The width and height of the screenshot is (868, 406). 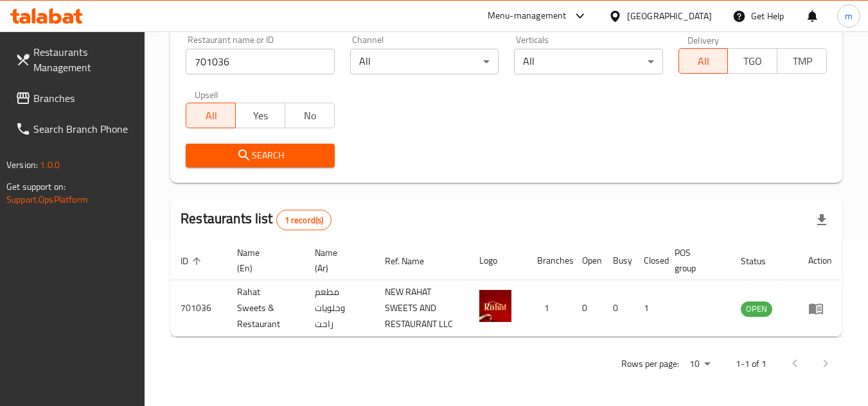 I want to click on div: Menu, so click(x=819, y=308).